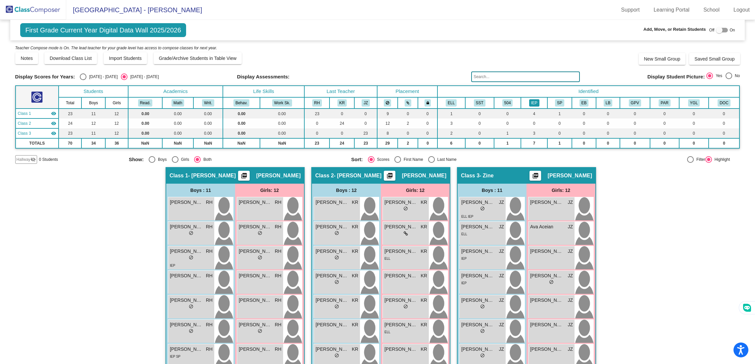 The width and height of the screenshot is (755, 364). What do you see at coordinates (671, 10) in the screenshot?
I see `a: Learning Portal` at bounding box center [671, 10].